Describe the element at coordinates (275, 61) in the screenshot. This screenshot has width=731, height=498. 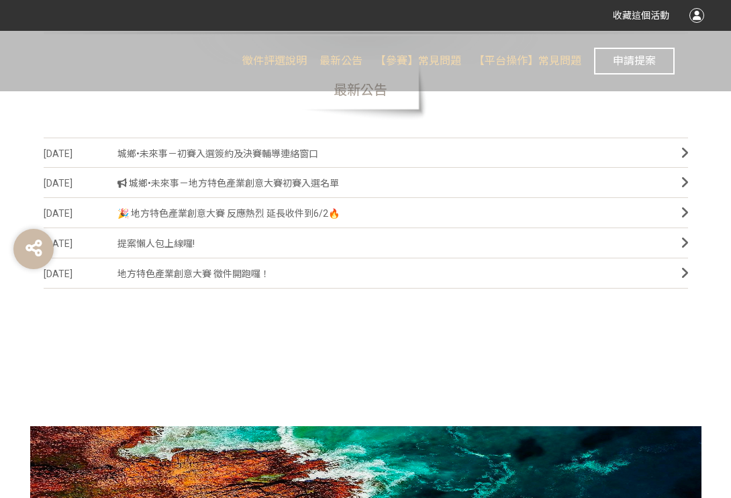
I see `a: 徵件評選說明` at that location.